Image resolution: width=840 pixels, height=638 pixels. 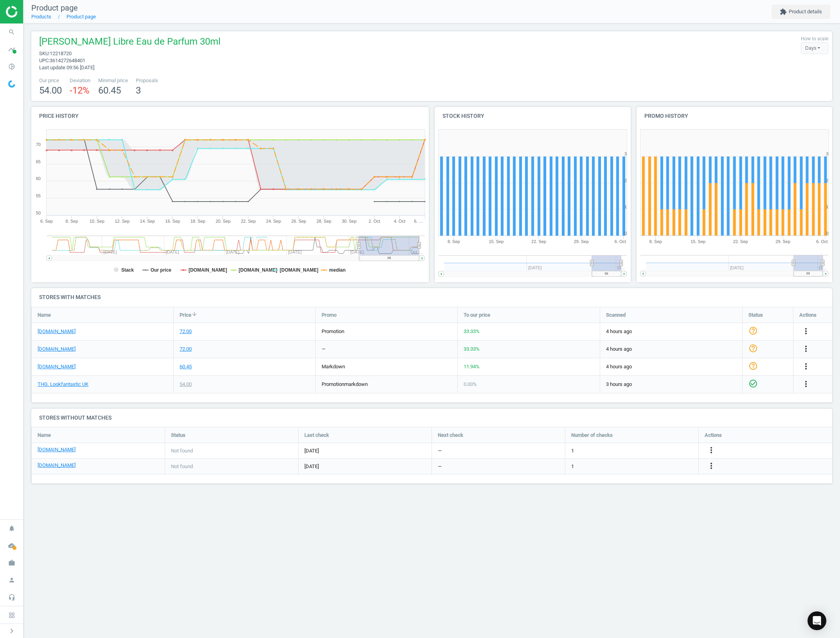 What do you see at coordinates (532, 116) in the screenshot?
I see `h4: Stock history` at bounding box center [532, 116].